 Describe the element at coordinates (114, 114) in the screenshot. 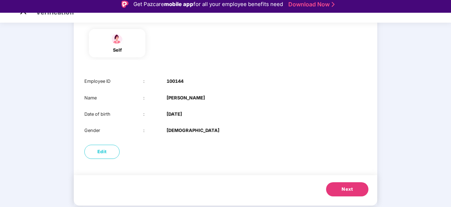

I see `div: Date of birth` at that location.